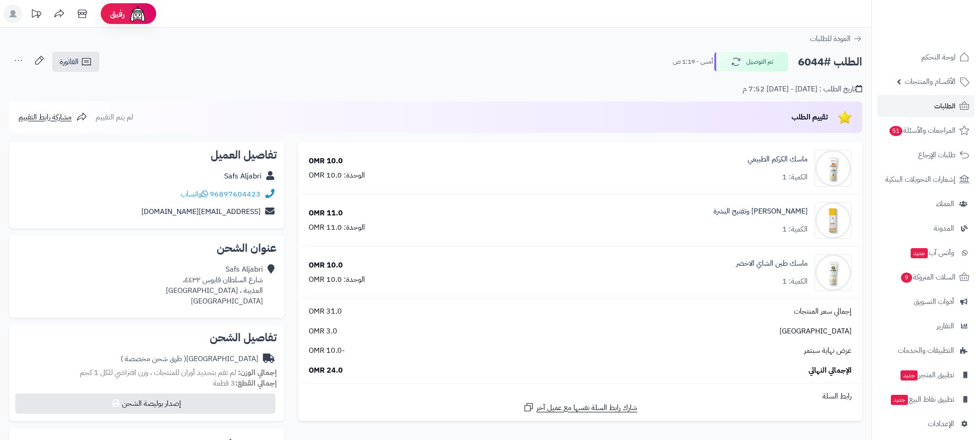 This screenshot has height=440, width=980. I want to click on h2: تفاصيل الشحن, so click(146, 338).